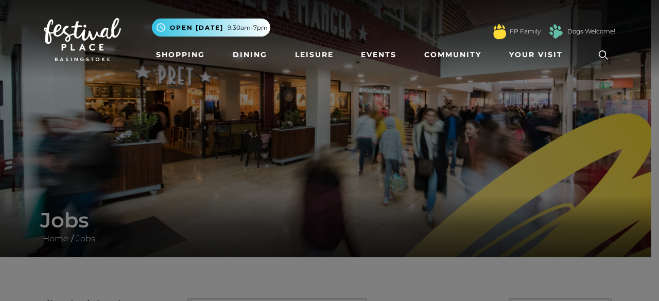 This screenshot has height=301, width=659. I want to click on img: Festival Place Logo, so click(82, 40).